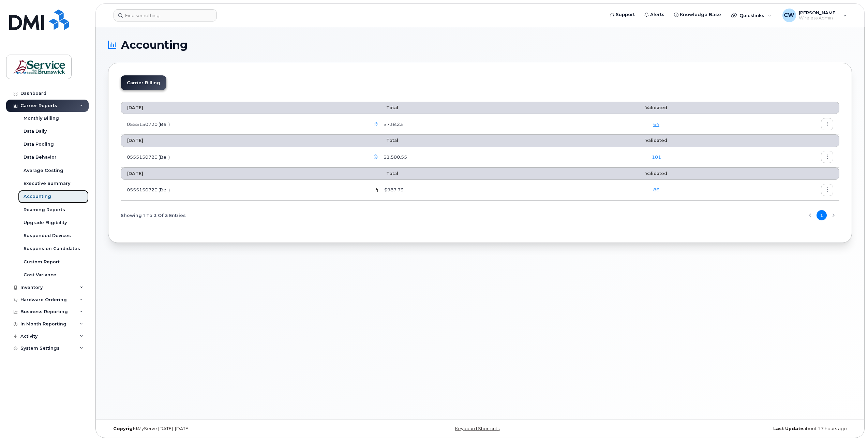  I want to click on a: 86, so click(656, 190).